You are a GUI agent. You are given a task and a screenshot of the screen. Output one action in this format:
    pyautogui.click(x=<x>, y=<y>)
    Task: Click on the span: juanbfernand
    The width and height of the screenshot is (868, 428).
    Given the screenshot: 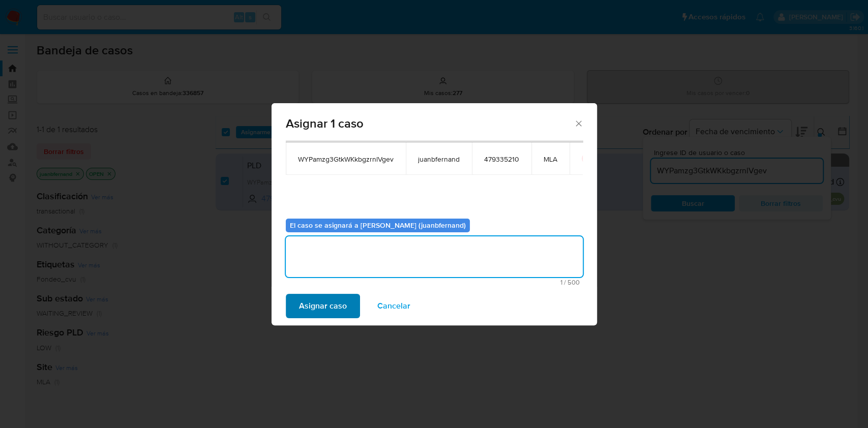 What is the action you would take?
    pyautogui.click(x=439, y=159)
    